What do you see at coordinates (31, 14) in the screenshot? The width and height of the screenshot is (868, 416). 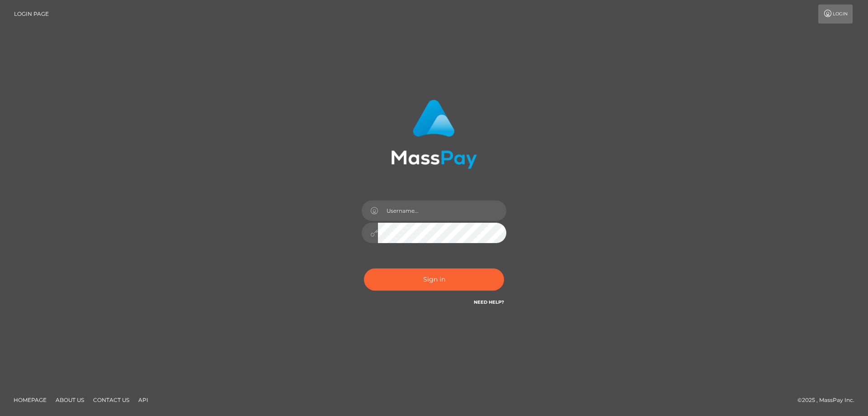 I see `a: Login Page` at bounding box center [31, 14].